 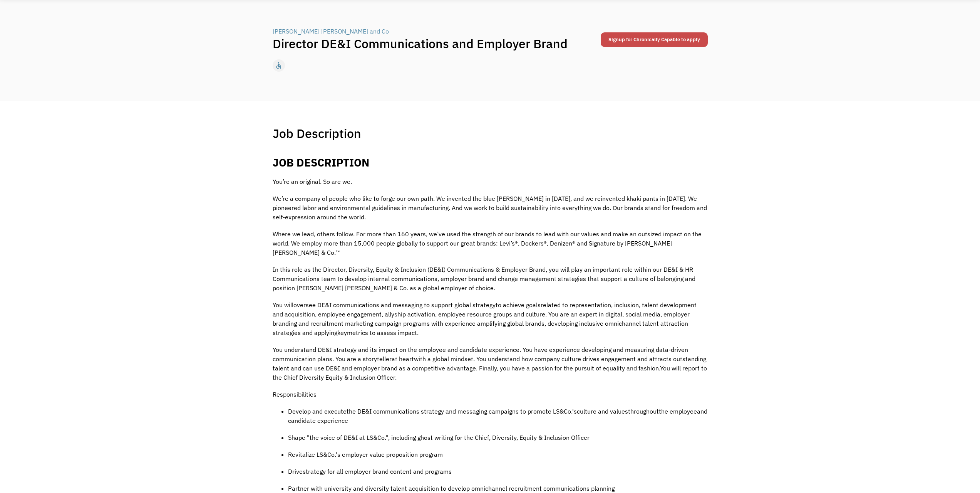 I want to click on span: key, so click(x=342, y=332).